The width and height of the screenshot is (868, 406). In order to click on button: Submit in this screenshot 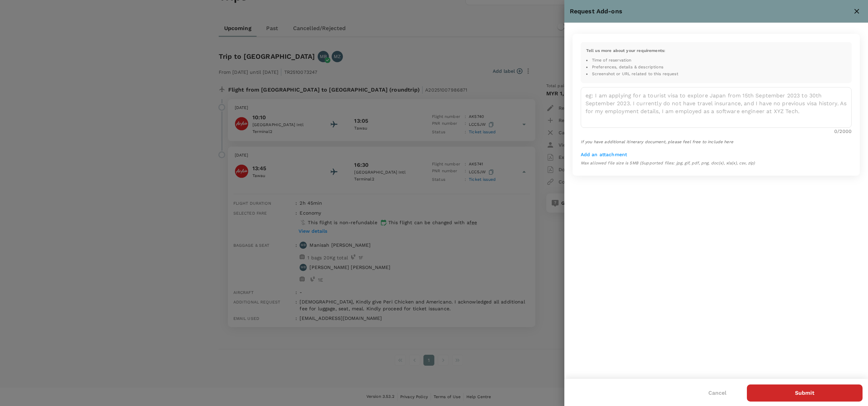, I will do `click(805, 393)`.